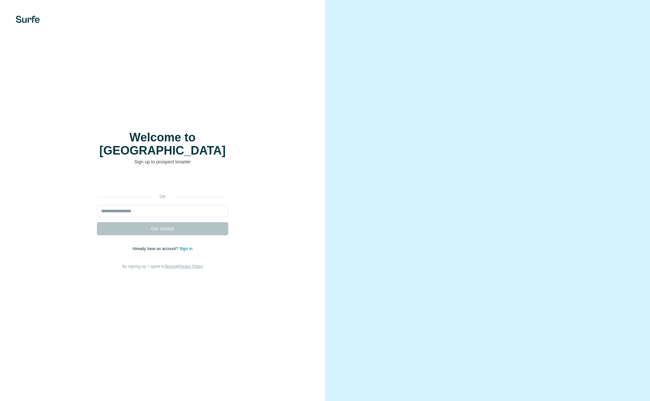  What do you see at coordinates (190, 267) in the screenshot?
I see `a: Privacy Policy` at bounding box center [190, 267].